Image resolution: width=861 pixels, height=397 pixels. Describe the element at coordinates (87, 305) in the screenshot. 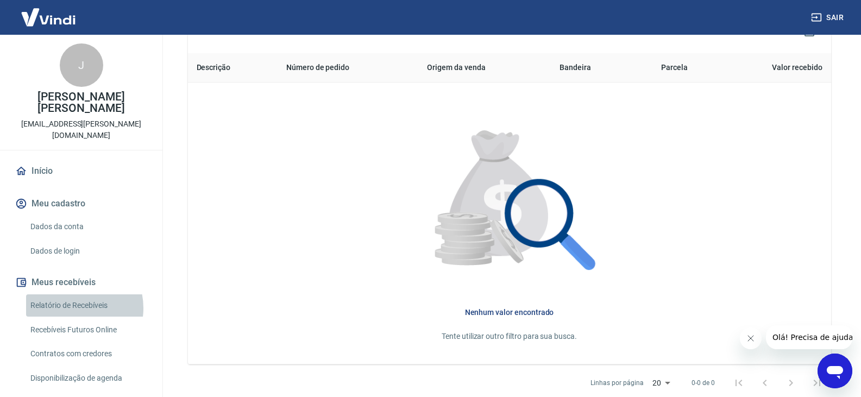

I see `a: Relatório de Recebíveis` at that location.